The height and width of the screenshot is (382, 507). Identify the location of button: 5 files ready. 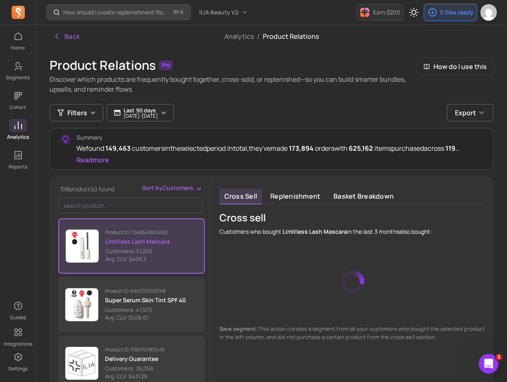
(450, 12).